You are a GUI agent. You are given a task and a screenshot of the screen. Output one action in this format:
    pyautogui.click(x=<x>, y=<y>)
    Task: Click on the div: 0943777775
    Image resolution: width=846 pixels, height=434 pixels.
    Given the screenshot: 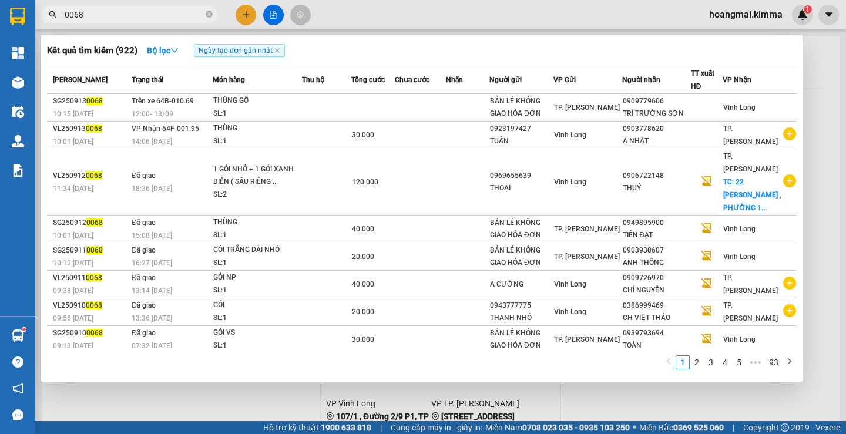 What is the action you would take?
    pyautogui.click(x=521, y=306)
    